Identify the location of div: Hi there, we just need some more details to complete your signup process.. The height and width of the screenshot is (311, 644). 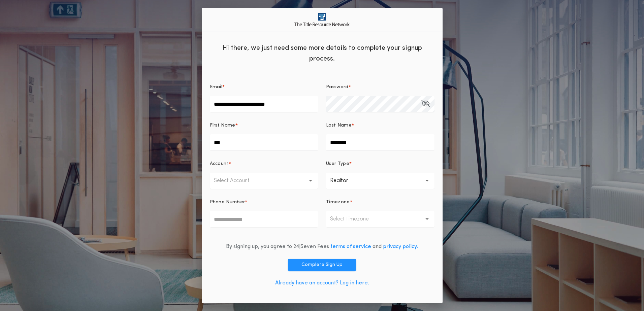
(322, 53).